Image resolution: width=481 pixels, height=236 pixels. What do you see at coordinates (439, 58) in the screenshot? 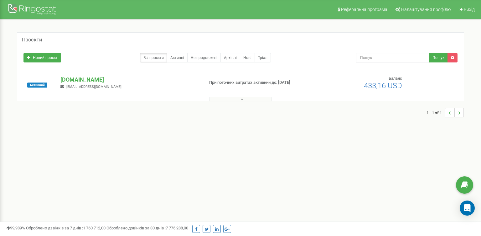
I see `button: Пошук` at bounding box center [439, 58].